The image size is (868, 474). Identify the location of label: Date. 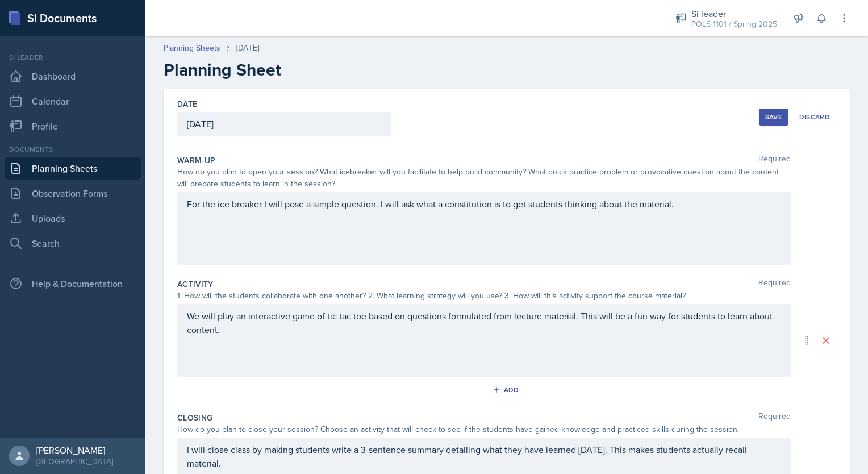
(187, 104).